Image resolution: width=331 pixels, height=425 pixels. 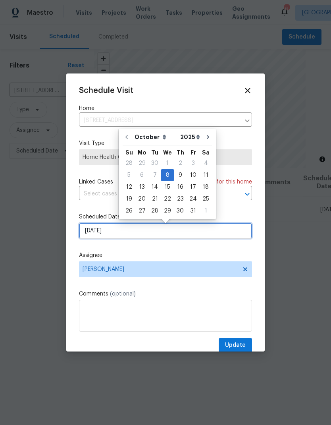 What do you see at coordinates (193, 163) in the screenshot?
I see `div: 3` at bounding box center [193, 163].